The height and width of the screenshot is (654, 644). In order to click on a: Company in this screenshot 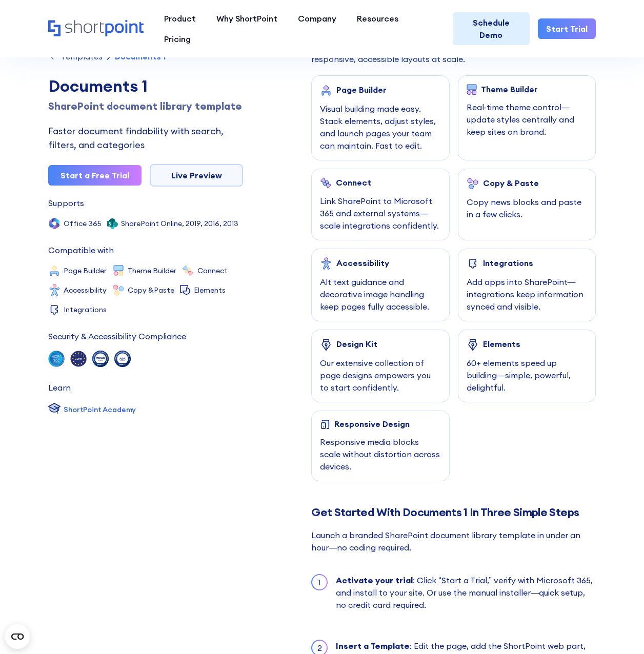, I will do `click(317, 19)`.